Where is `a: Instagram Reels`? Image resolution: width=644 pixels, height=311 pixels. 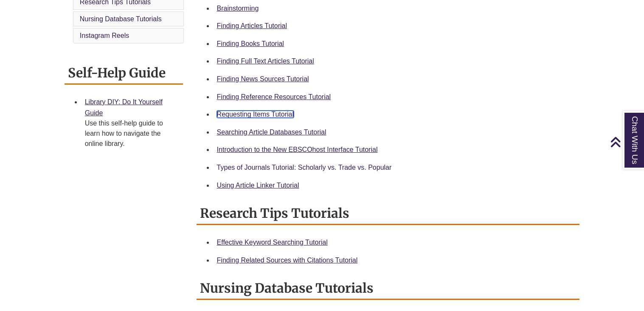
a: Instagram Reels is located at coordinates (105, 35).